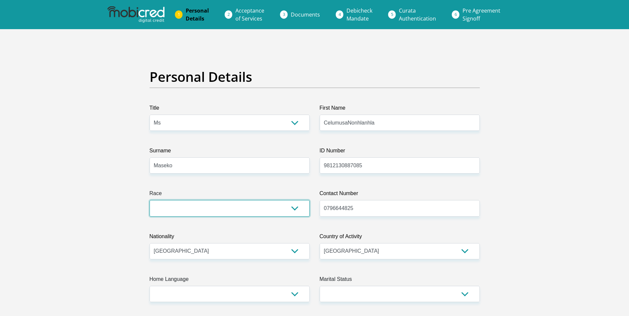 This screenshot has height=316, width=629. What do you see at coordinates (400, 109) in the screenshot?
I see `label: First Name` at bounding box center [400, 109].